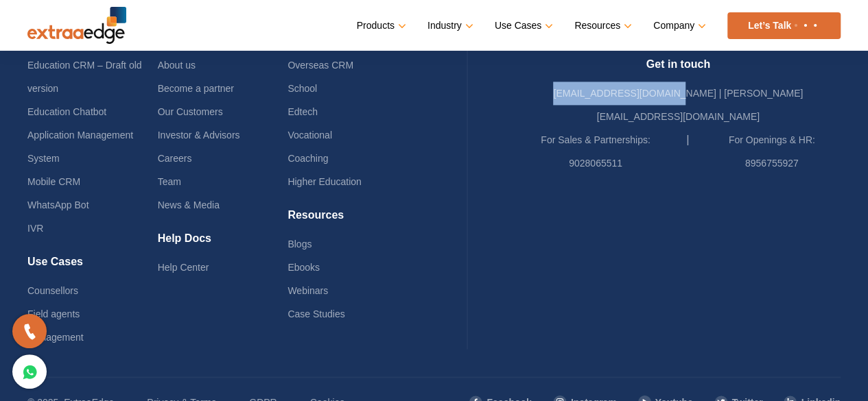 This screenshot has width=868, height=401. What do you see at coordinates (53, 314) in the screenshot?
I see `a: Field agents` at bounding box center [53, 314].